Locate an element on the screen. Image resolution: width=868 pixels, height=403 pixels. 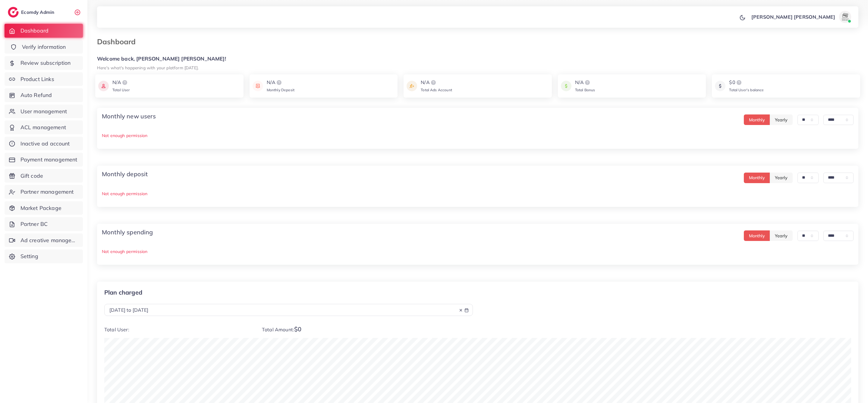
span: Gift code is located at coordinates (31, 176).